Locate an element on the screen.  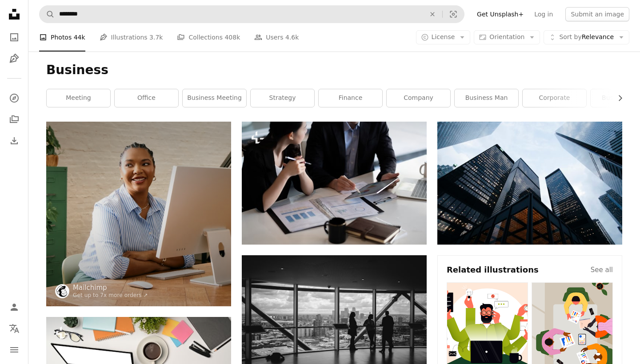
a: Collections 408k is located at coordinates (208, 38).